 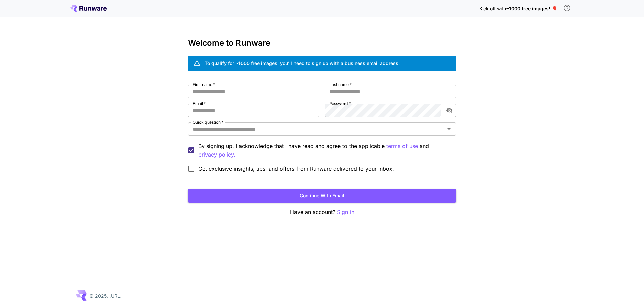 What do you see at coordinates (345, 212) in the screenshot?
I see `p: Sign in` at bounding box center [345, 212].